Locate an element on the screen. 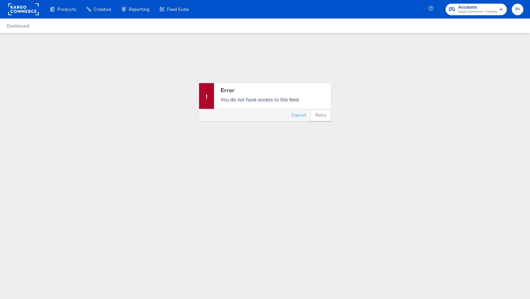  span: Feed Suite is located at coordinates (178, 9).